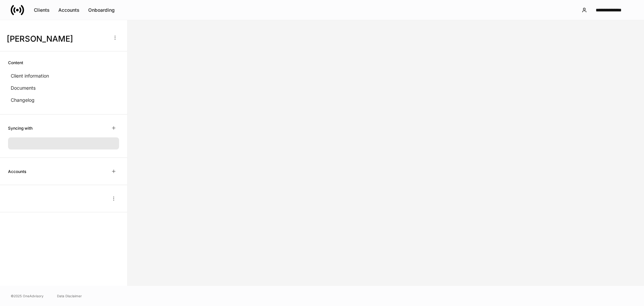  What do you see at coordinates (22, 100) in the screenshot?
I see `p: Changelog` at bounding box center [22, 100].